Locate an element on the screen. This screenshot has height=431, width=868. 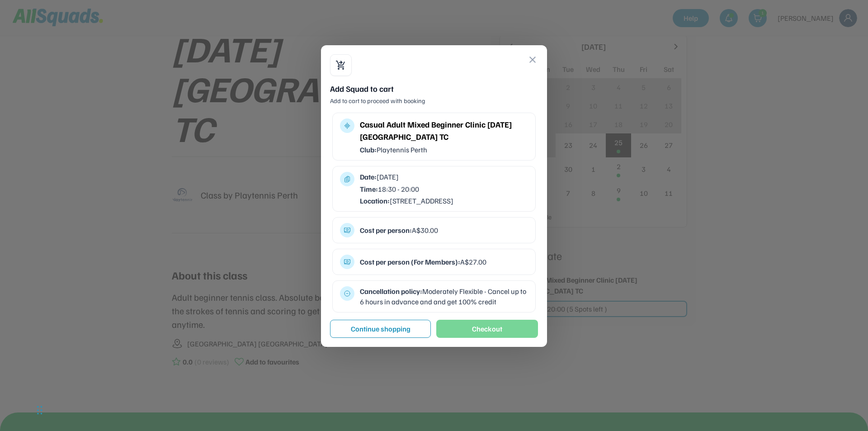
button: close is located at coordinates (532, 60).